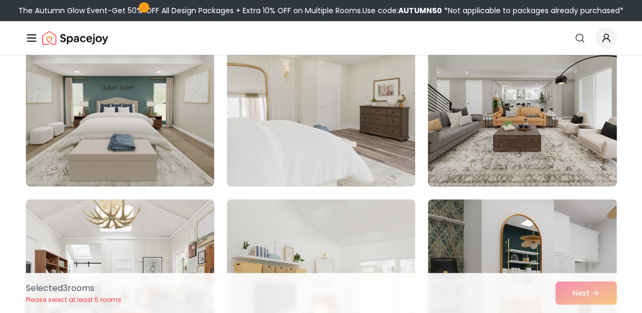 The image size is (642, 313). Describe the element at coordinates (73, 289) in the screenshot. I see `p: Selected 3 room s` at that location.